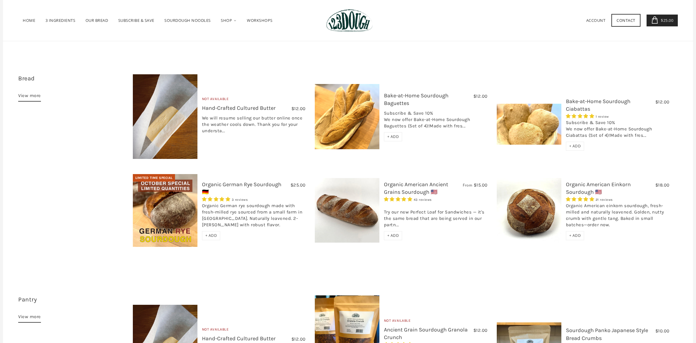 The width and height of the screenshot is (696, 343). I want to click on span: $15.00, so click(481, 185).